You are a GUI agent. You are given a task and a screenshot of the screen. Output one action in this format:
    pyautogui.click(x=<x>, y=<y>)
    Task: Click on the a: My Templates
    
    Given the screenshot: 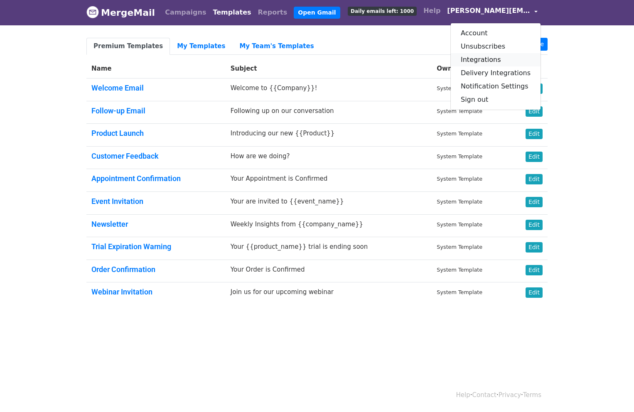 What is the action you would take?
    pyautogui.click(x=201, y=46)
    